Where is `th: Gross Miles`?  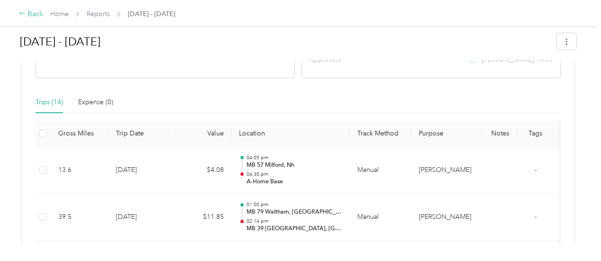 th: Gross Miles is located at coordinates (79, 133).